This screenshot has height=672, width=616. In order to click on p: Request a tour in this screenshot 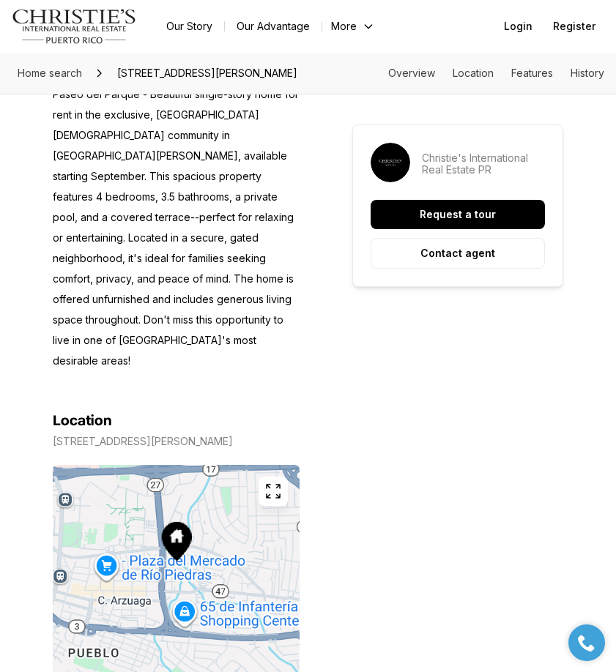, I will do `click(458, 215)`.